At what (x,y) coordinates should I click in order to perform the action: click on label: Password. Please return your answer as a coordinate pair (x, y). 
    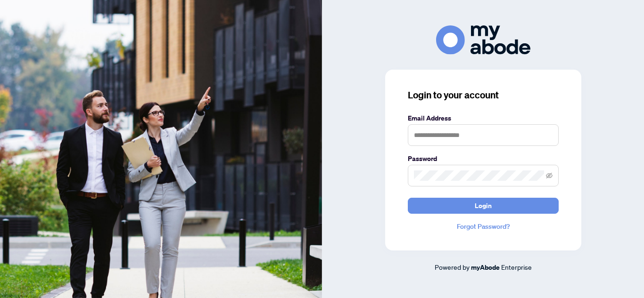
    Looking at the image, I should click on (483, 158).